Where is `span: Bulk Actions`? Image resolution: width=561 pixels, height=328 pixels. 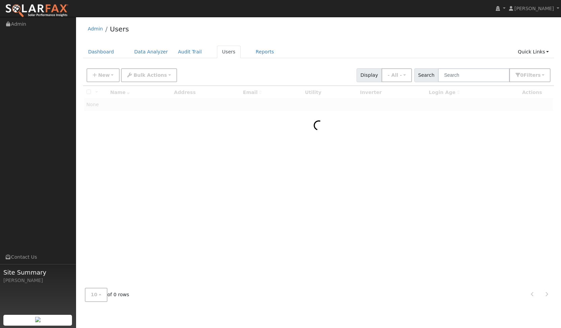 span: Bulk Actions is located at coordinates (150, 75).